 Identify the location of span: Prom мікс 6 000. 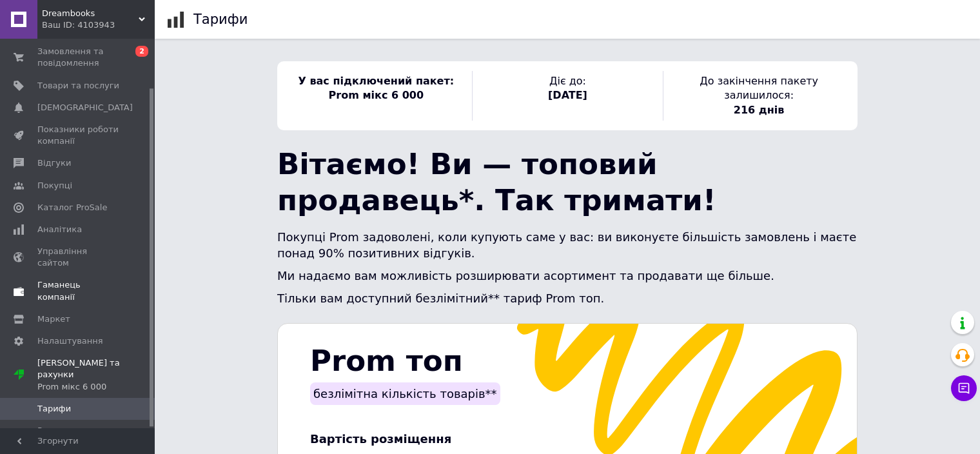
(376, 95).